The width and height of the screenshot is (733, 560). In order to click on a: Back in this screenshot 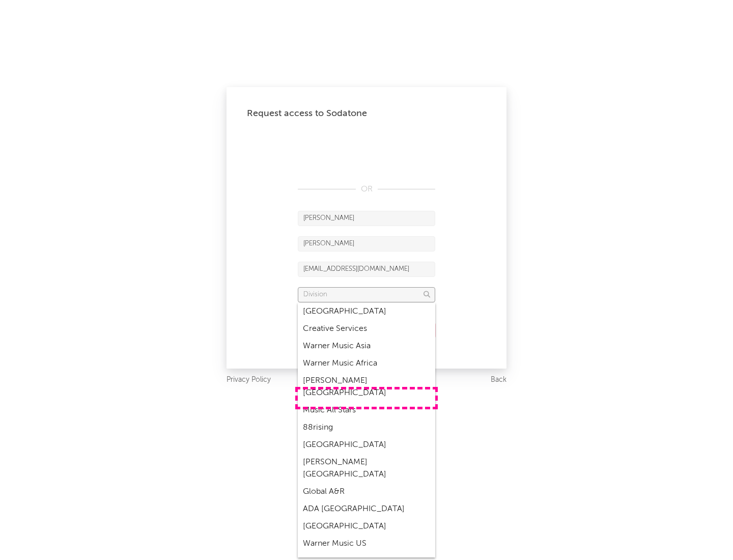, I will do `click(498, 379)`.